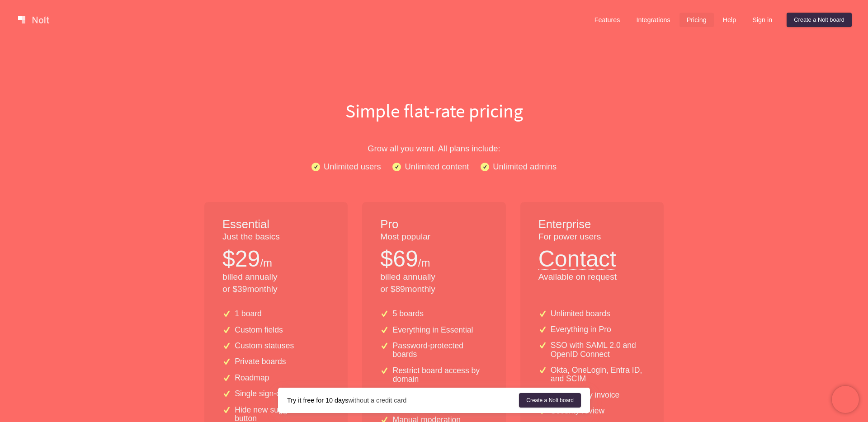 The width and height of the screenshot is (868, 422). What do you see at coordinates (352, 166) in the screenshot?
I see `p: Unlimited users` at bounding box center [352, 166].